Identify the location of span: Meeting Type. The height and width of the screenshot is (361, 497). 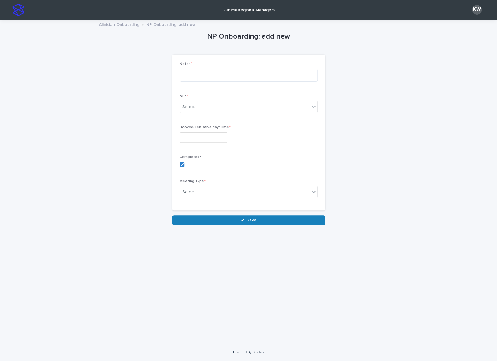
(192, 181).